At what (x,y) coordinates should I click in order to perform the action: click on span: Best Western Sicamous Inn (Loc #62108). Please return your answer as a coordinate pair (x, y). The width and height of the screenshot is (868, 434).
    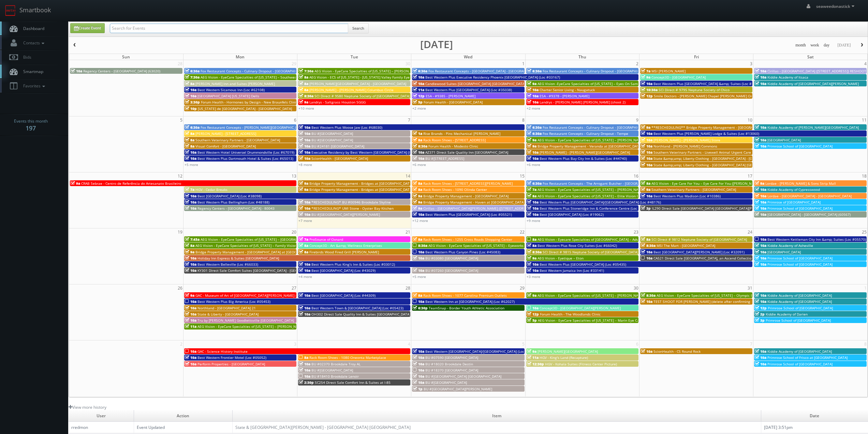
    Looking at the image, I should click on (231, 90).